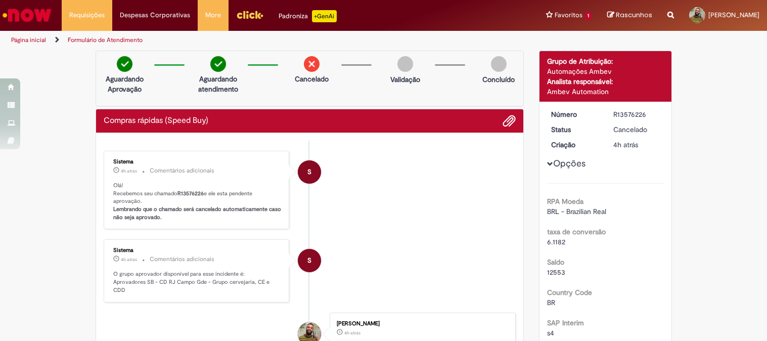  I want to click on time: 29/09/2025 11:35:02, so click(129, 171).